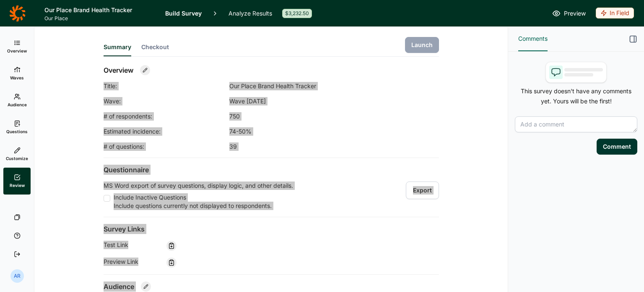 This screenshot has height=292, width=644. What do you see at coordinates (17, 78) in the screenshot?
I see `span: Waves` at bounding box center [17, 78].